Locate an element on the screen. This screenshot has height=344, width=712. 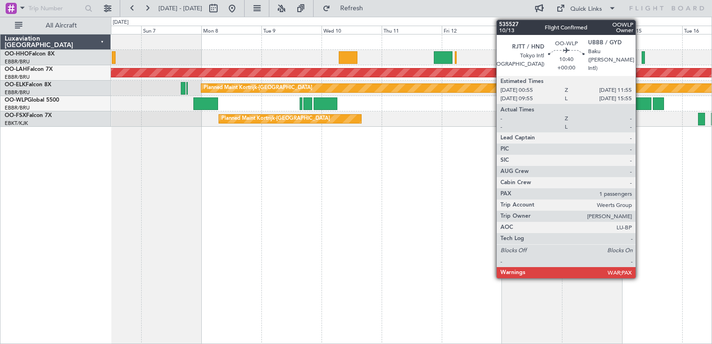
div: Mon 8 is located at coordinates (231, 30).